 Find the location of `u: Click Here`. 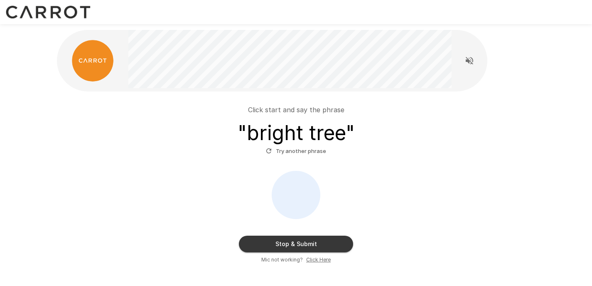

u: Click Here is located at coordinates (318, 259).